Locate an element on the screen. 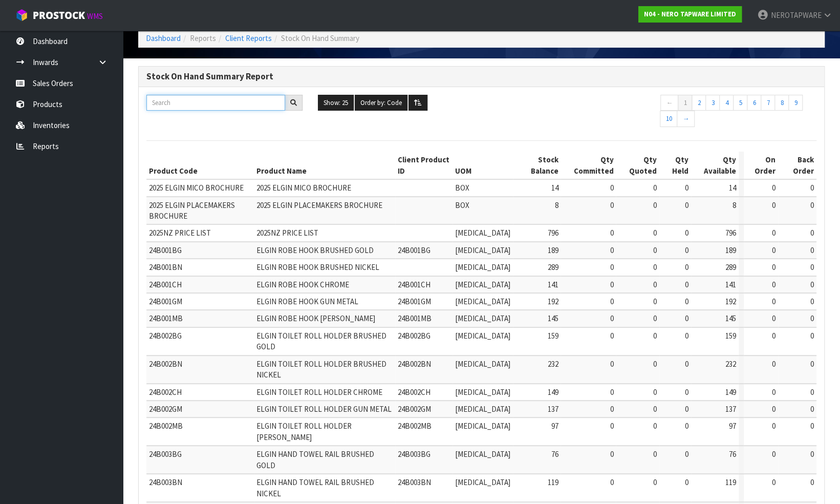  span: ELGIN ROBE HOOK GUN METAL is located at coordinates (307, 301).